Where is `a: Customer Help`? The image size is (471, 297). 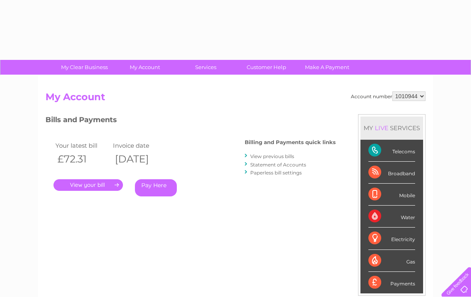 a: Customer Help is located at coordinates (266, 67).